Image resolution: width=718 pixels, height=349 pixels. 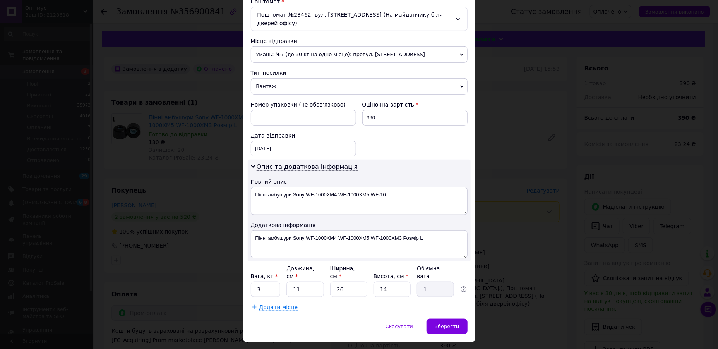 What do you see at coordinates (399, 326) in the screenshot?
I see `span: Скасувати` at bounding box center [399, 326].